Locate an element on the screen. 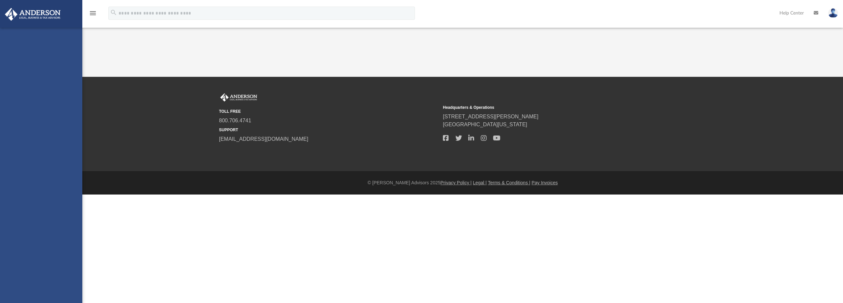 Image resolution: width=843 pixels, height=303 pixels. a: Pay Invoices is located at coordinates (544, 182).